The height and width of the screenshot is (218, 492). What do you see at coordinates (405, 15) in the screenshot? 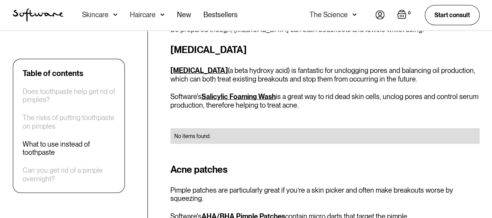
I see `a: Open empty cart` at bounding box center [405, 15].